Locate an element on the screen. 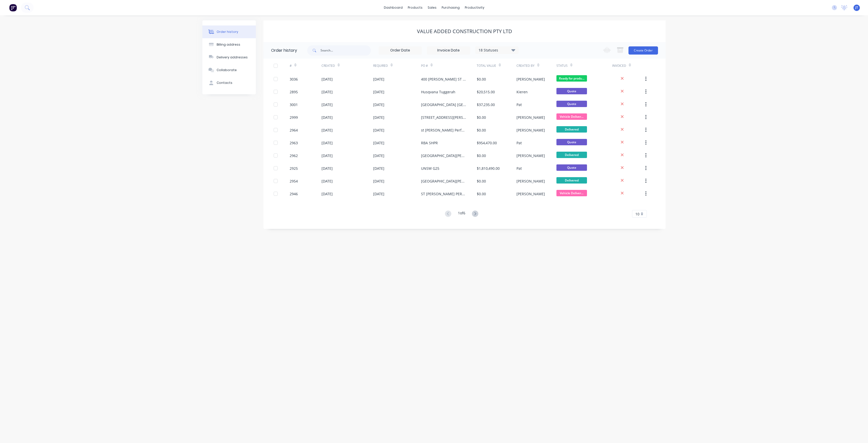  button: Order history is located at coordinates (229, 32).